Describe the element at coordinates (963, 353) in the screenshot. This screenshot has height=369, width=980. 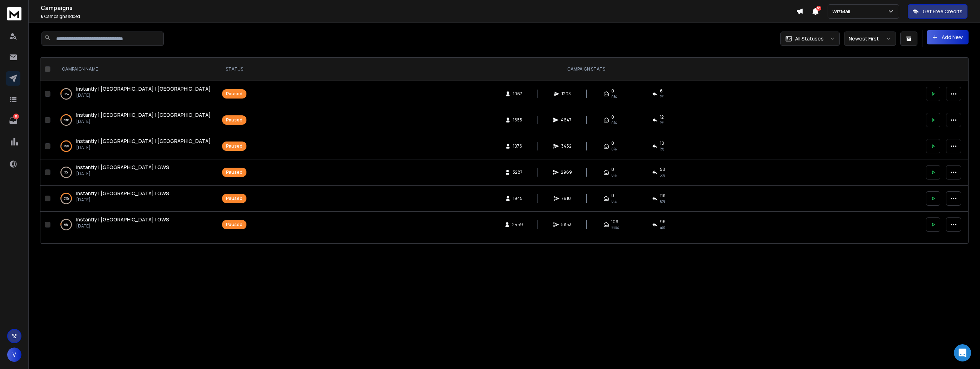
I see `div: Open Intercom Messenger` at that location.